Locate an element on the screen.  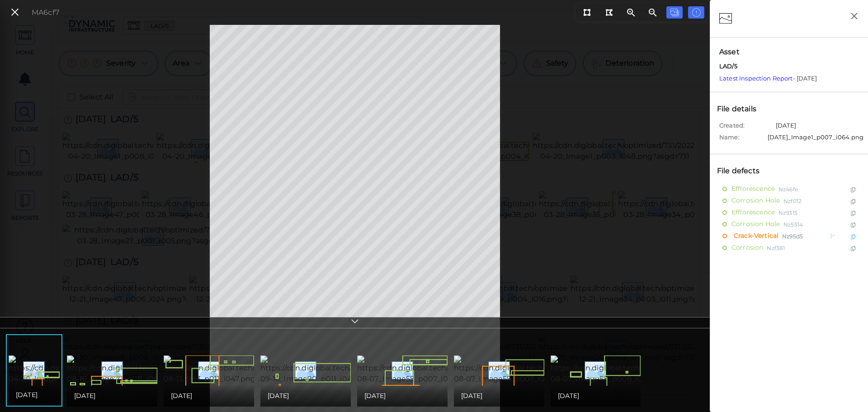
a: Latest Inspection Report is located at coordinates (756, 78).